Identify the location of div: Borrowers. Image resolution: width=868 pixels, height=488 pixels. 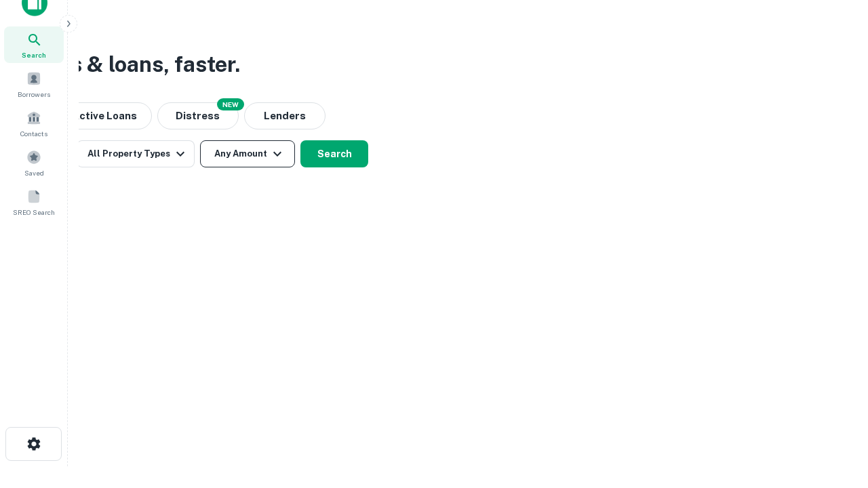
(34, 84).